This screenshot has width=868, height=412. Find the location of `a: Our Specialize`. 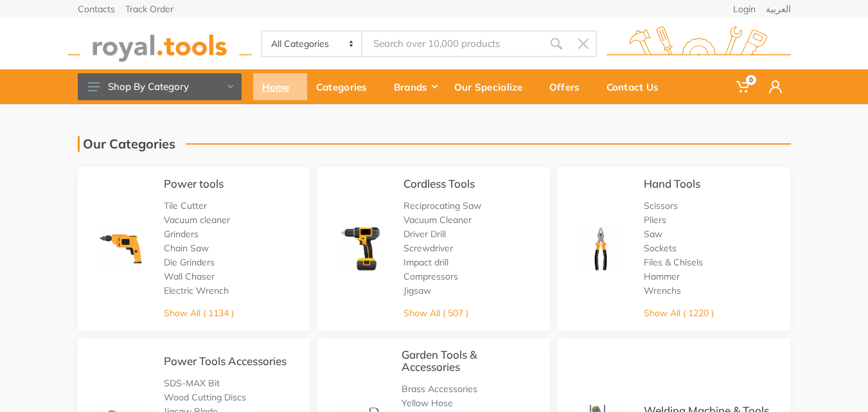

a: Our Specialize is located at coordinates (493, 87).